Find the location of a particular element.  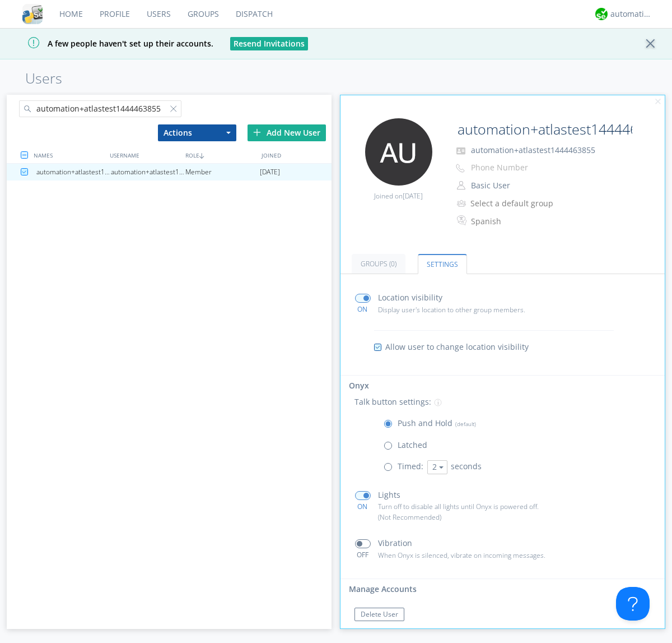

img: phone-outline.svg is located at coordinates (460, 168).